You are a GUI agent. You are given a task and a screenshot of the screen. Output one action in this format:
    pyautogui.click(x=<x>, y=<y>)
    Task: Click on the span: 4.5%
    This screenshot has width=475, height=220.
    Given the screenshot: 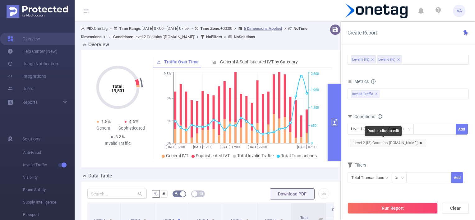 What is the action you would take?
    pyautogui.click(x=134, y=122)
    